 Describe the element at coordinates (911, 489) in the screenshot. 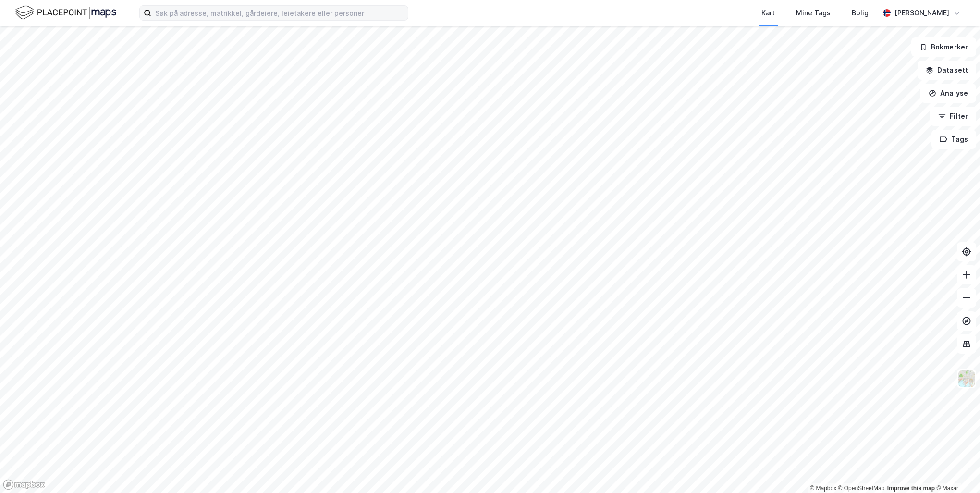

I see `a: Improve this map` at that location.